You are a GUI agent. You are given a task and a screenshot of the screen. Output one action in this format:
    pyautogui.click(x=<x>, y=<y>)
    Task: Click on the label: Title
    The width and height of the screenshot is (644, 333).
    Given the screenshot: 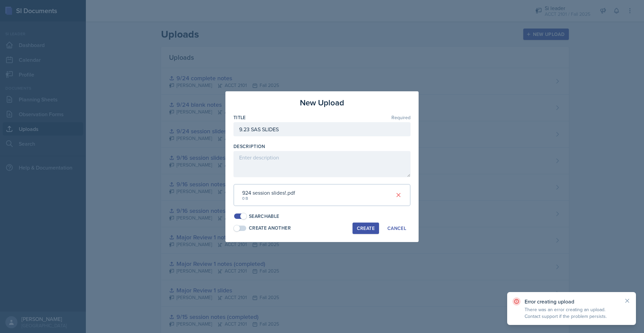 What is the action you would take?
    pyautogui.click(x=239, y=117)
    